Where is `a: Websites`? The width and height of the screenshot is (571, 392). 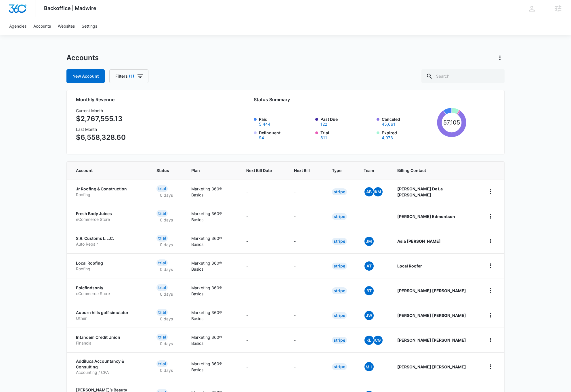 a: Websites is located at coordinates (66, 26).